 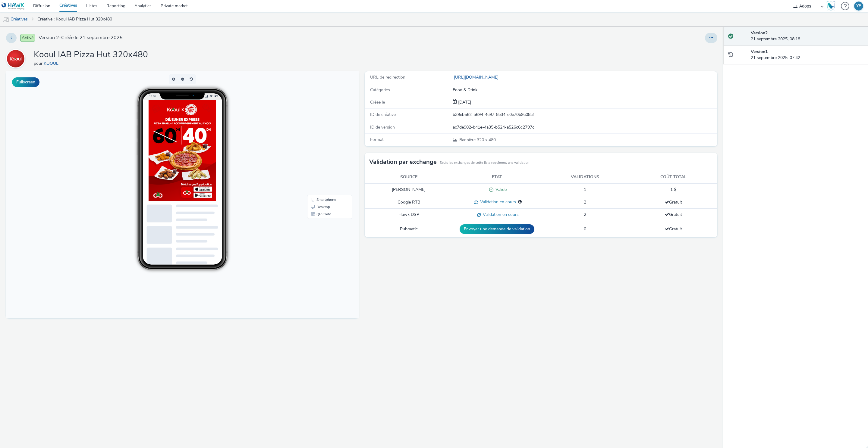 I want to click on strong: Version 2, so click(x=760, y=33).